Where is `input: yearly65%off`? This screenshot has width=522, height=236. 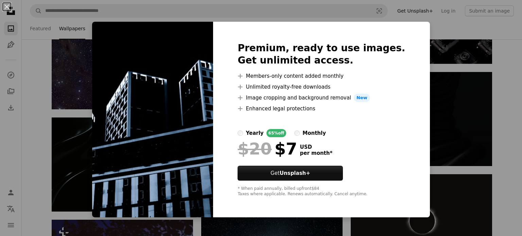
input: yearly65%off is located at coordinates (240, 133).